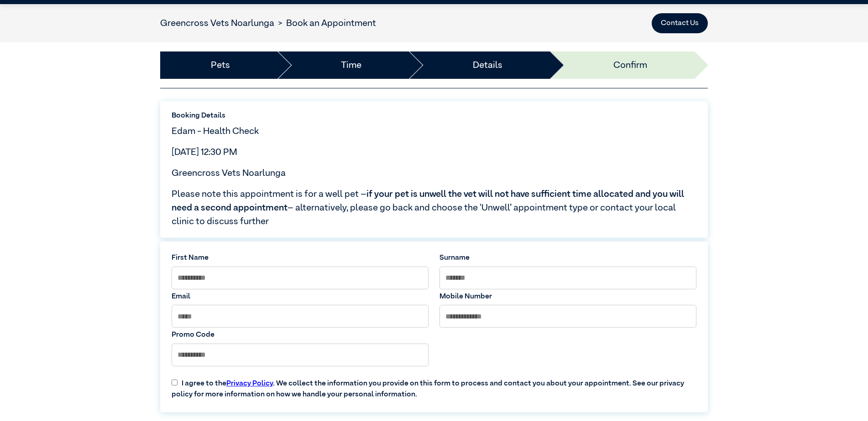 Image resolution: width=868 pixels, height=421 pixels. What do you see at coordinates (268, 23) in the screenshot?
I see `nav: breadcrumb` at bounding box center [268, 23].